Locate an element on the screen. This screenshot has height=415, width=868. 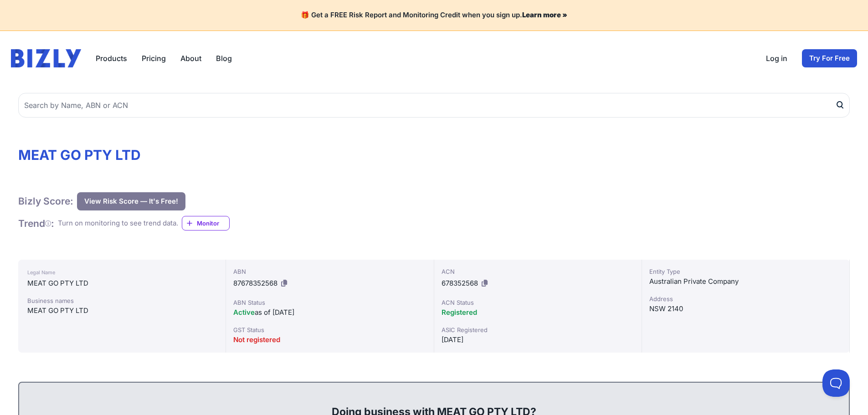
button: View Risk Score — It's Free! is located at coordinates (131, 201).